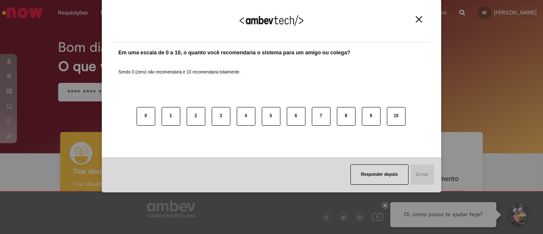  Describe the element at coordinates (246, 116) in the screenshot. I see `button: 4` at that location.